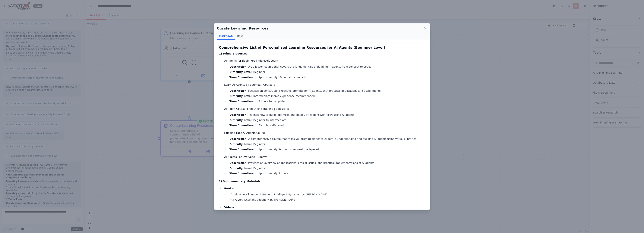 The width and height of the screenshot is (644, 233). Describe the element at coordinates (229, 207) in the screenshot. I see `strong: Videos` at that location.